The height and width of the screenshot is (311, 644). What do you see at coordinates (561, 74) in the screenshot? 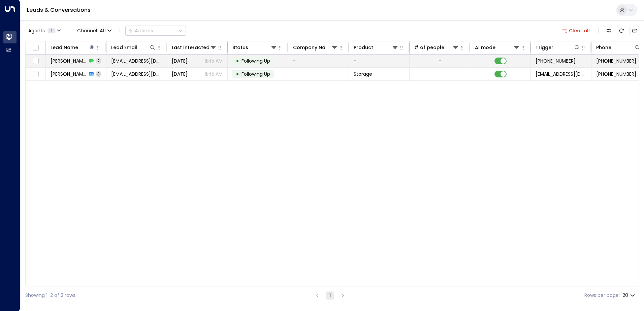
I see `span: leads@space-station.co.uk` at bounding box center [561, 74].